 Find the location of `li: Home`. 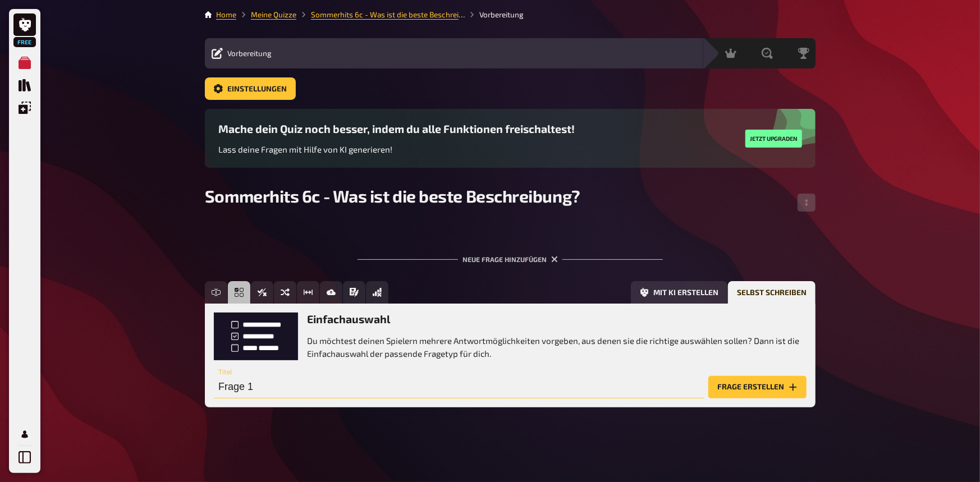

li: Home is located at coordinates (226, 15).